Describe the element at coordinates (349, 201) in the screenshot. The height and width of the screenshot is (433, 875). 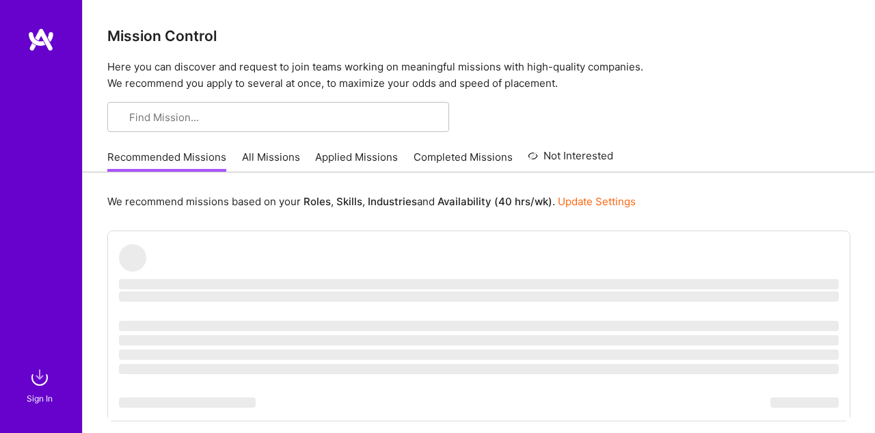
I see `b: Skills` at that location.